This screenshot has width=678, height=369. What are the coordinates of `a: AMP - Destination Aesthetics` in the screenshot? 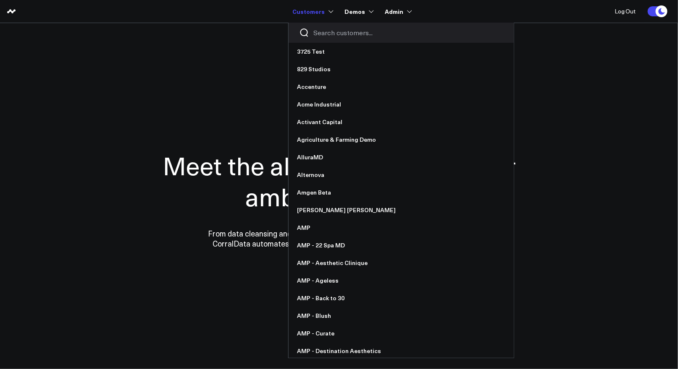 It's located at (401, 351).